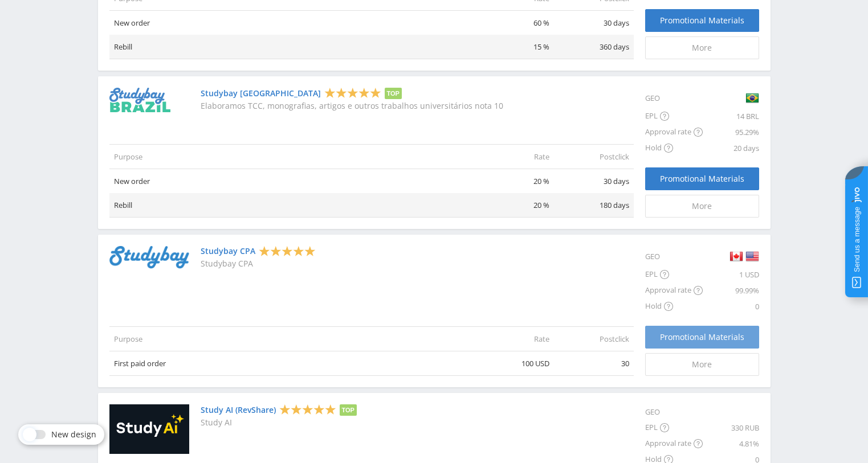 The width and height of the screenshot is (868, 463). Describe the element at coordinates (730, 116) in the screenshot. I see `div: 14 BRL` at that location.